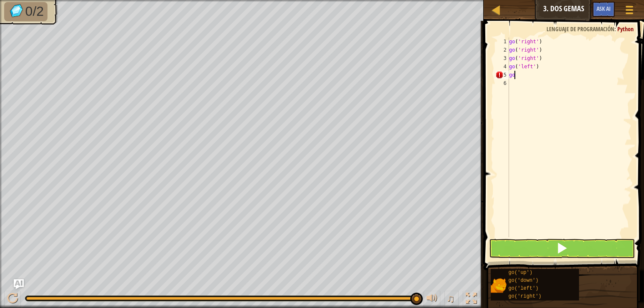  What do you see at coordinates (502, 42) in the screenshot?
I see `div: 1` at bounding box center [502, 42].